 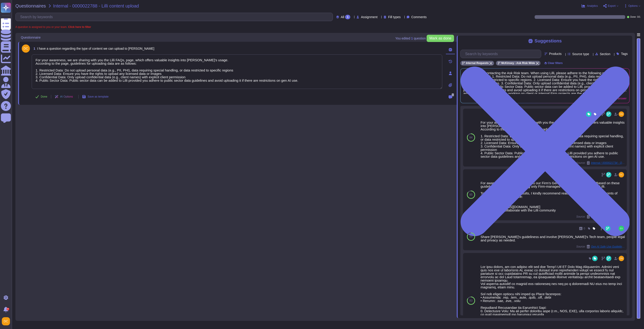 I want to click on button: Save as template, so click(x=95, y=97).